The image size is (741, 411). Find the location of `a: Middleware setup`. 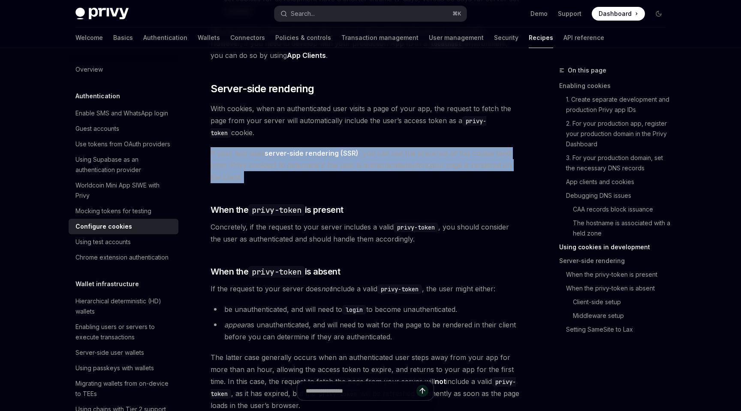

a: Middleware setup is located at coordinates (623, 316).